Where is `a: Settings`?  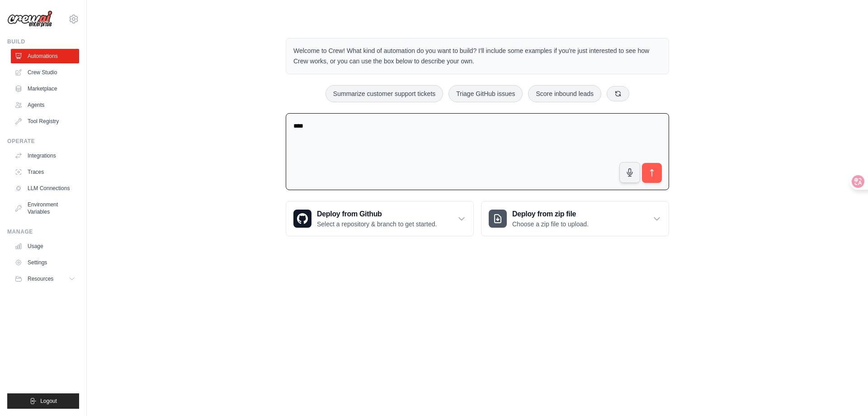 a: Settings is located at coordinates (45, 263).